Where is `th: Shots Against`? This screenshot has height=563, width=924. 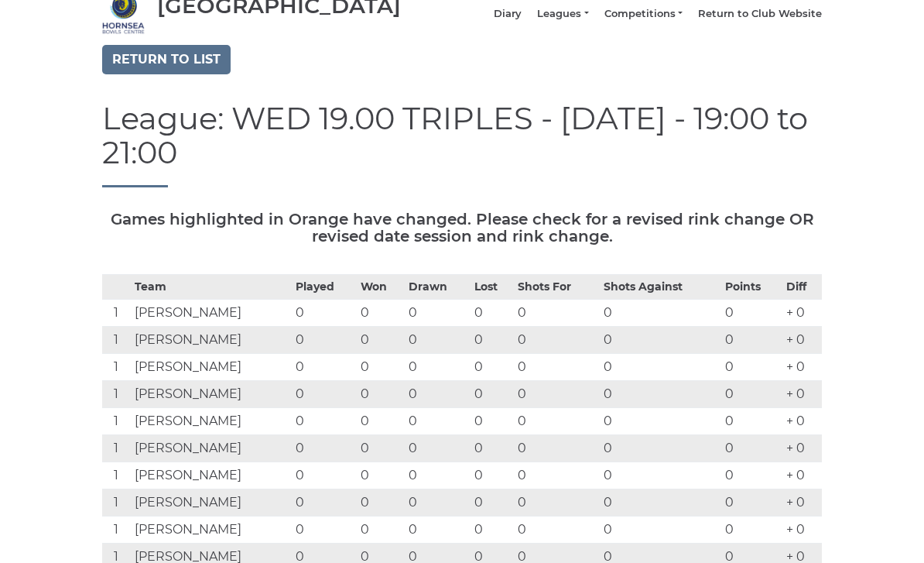 th: Shots Against is located at coordinates (661, 287).